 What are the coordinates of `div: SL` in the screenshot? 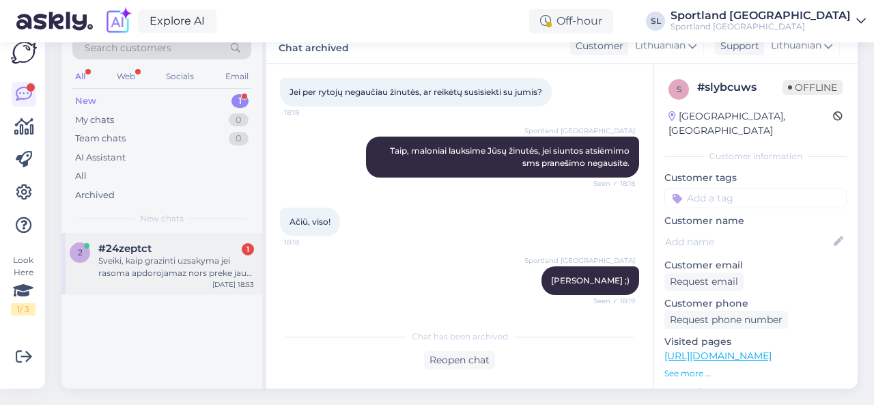 It's located at (655, 21).